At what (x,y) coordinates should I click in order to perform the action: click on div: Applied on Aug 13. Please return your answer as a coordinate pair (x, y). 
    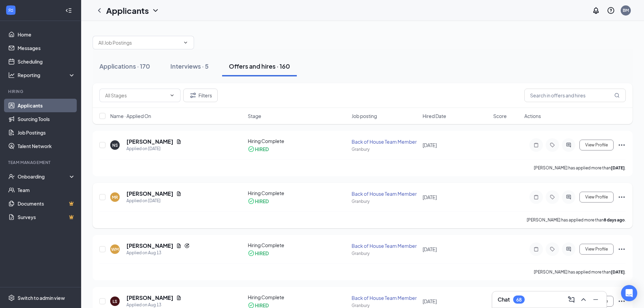
    Looking at the image, I should click on (158, 252).